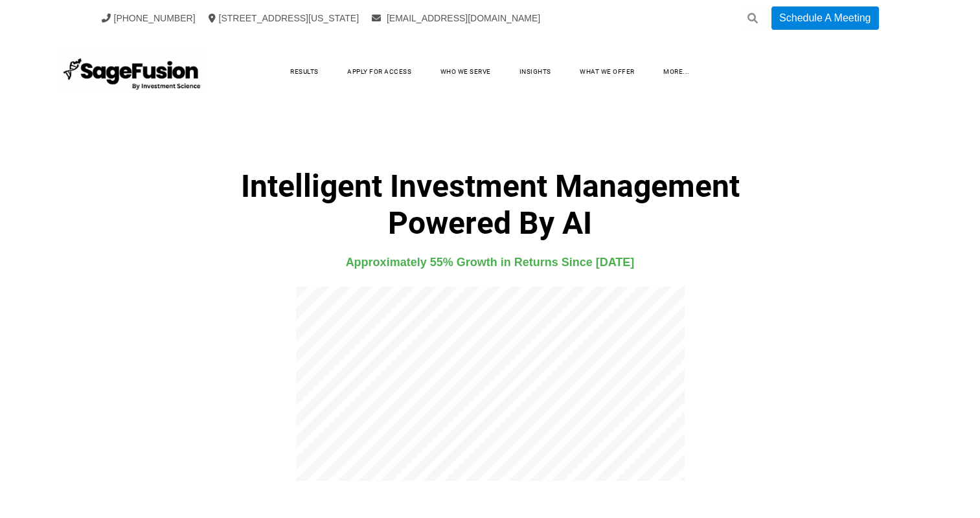  Describe the element at coordinates (607, 72) in the screenshot. I see `a: What We Offer` at that location.